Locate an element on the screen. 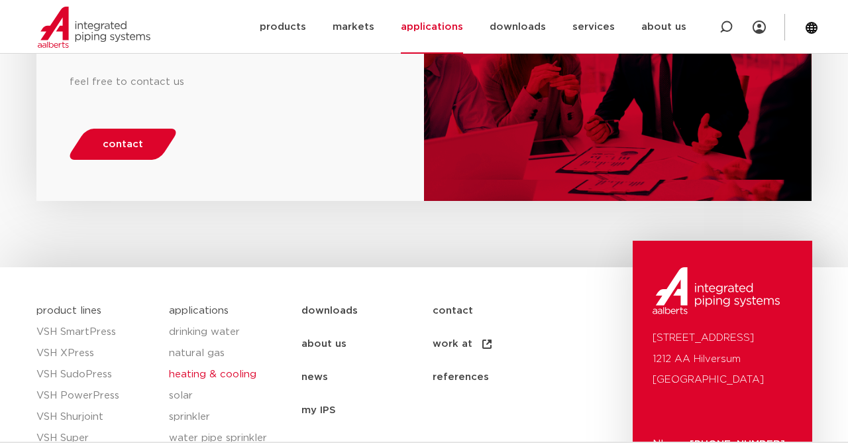 Image resolution: width=848 pixels, height=443 pixels. font: VSH SudoPress is located at coordinates (74, 374).